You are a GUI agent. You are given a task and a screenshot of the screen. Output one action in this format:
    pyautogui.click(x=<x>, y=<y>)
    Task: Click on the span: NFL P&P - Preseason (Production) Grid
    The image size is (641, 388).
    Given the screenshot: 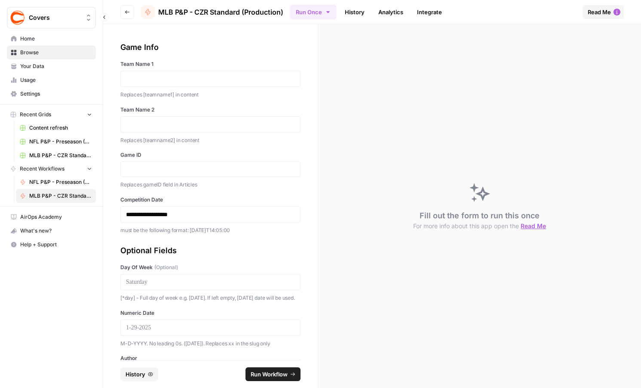 What is the action you would take?
    pyautogui.click(x=61, y=141)
    